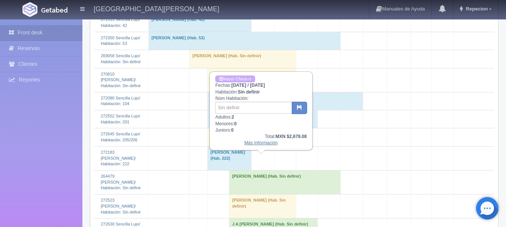  Describe the element at coordinates (121, 59) in the screenshot. I see `a: 269058 Sencilla Lujo/Habitación: Sin definir` at that location.